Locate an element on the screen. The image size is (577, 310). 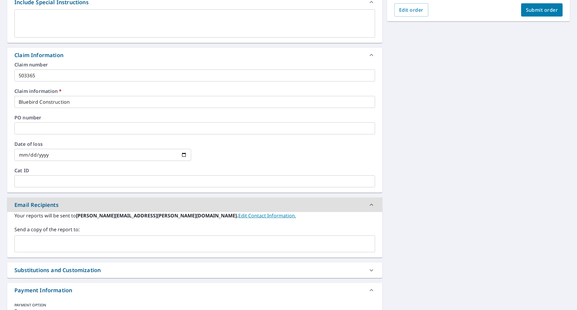
span: Submit order is located at coordinates (542, 10).